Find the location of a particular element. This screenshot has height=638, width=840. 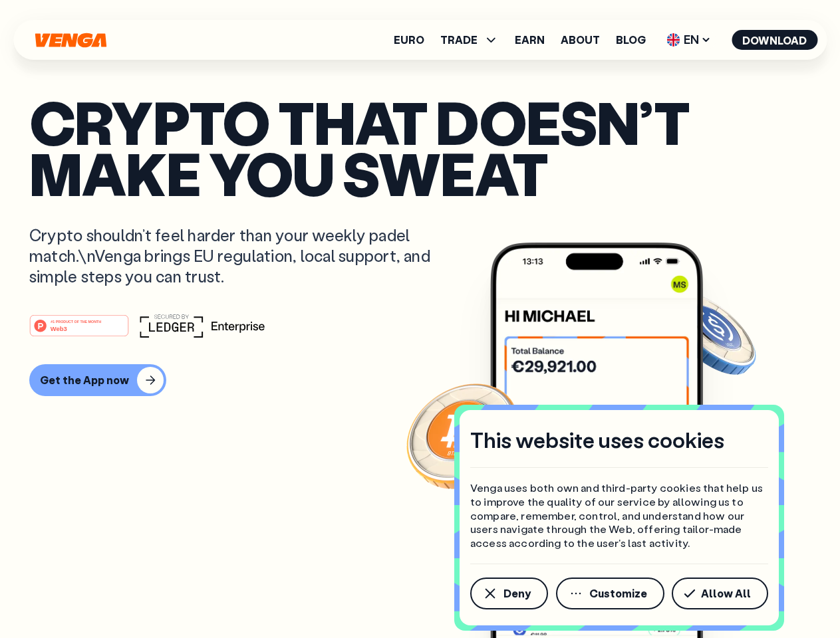

a: About is located at coordinates (580, 40).